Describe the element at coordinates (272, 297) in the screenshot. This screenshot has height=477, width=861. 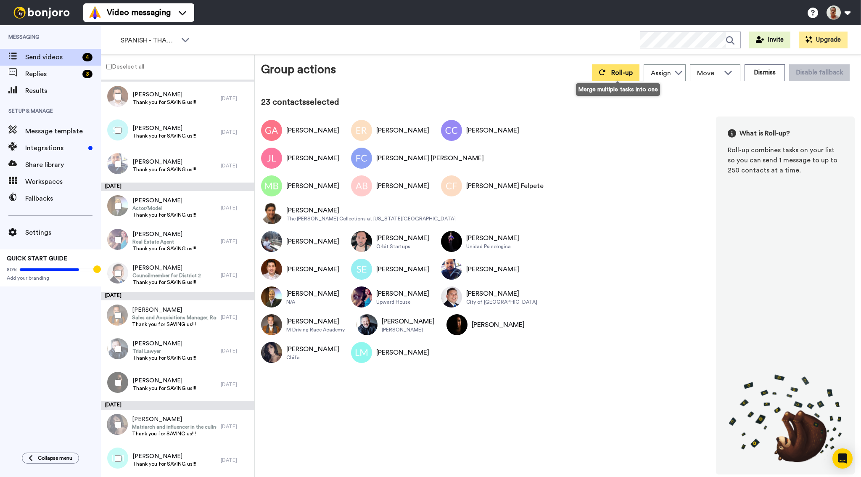
I see `img: Image of Dario Vazquez` at that location.